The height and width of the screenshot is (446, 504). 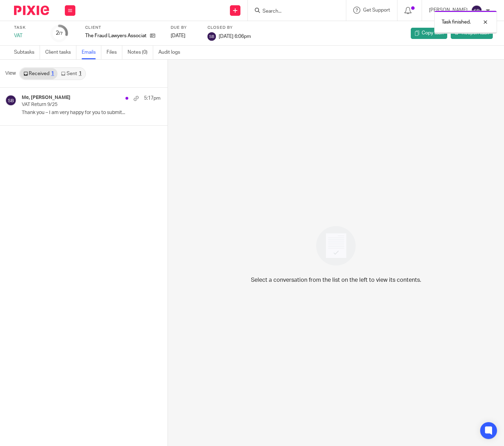 I want to click on a: Emails, so click(x=92, y=52).